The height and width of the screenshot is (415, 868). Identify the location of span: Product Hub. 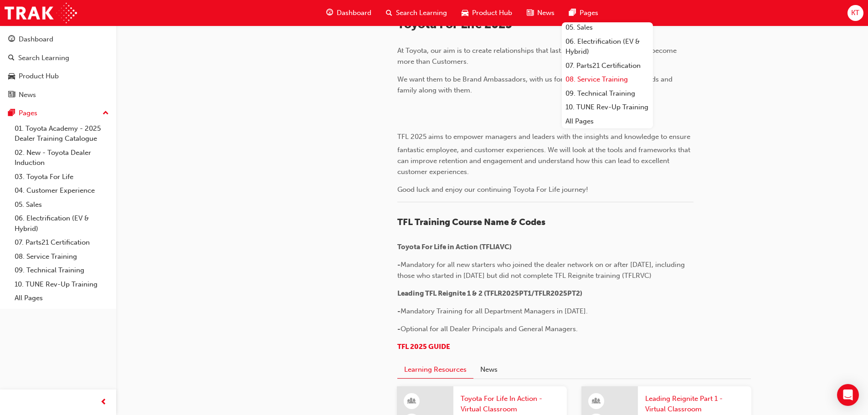
(492, 13).